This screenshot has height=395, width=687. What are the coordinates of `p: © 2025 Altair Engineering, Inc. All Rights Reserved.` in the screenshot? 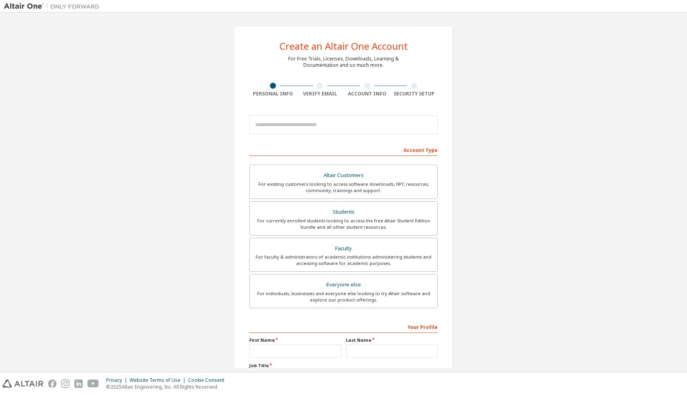 It's located at (167, 386).